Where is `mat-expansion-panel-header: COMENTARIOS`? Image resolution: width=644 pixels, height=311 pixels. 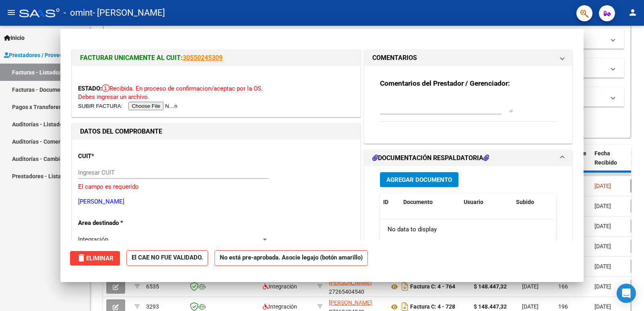 mat-expansion-panel-header: COMENTARIOS is located at coordinates (468, 58).